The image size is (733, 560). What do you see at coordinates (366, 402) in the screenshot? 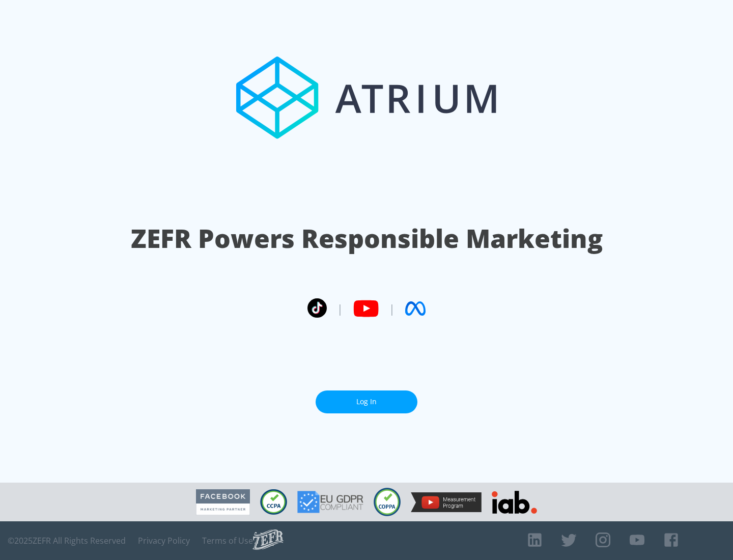
I see `a: Log In` at bounding box center [366, 402].